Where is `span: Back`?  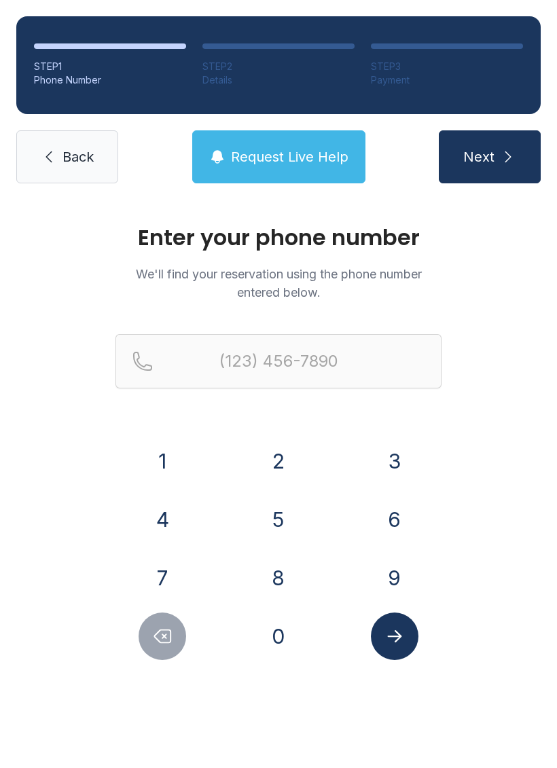 span: Back is located at coordinates (78, 157).